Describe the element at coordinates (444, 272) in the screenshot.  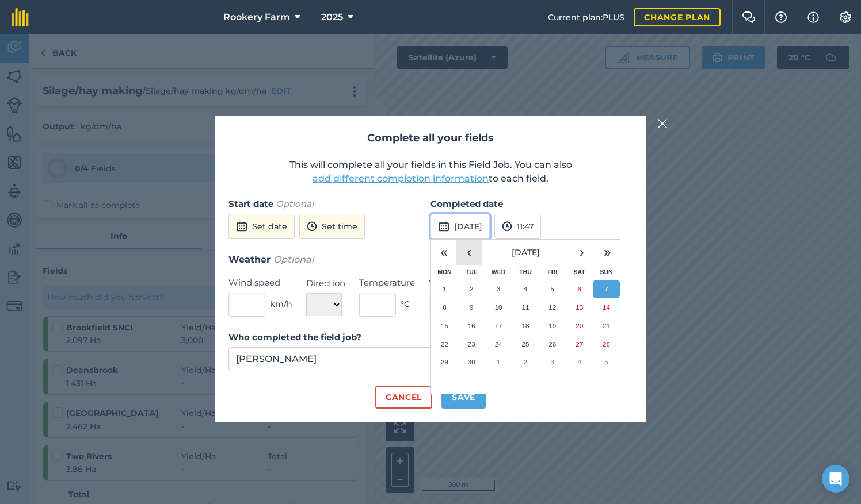
I see `abbr: Monday` at that location.